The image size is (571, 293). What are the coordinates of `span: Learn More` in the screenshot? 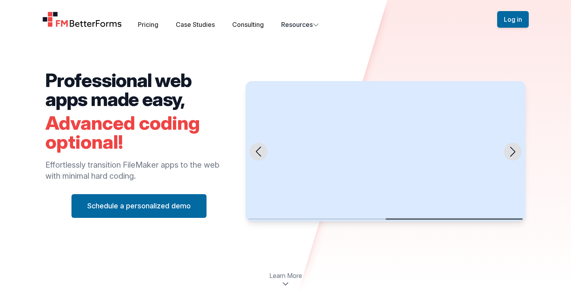 It's located at (285, 275).